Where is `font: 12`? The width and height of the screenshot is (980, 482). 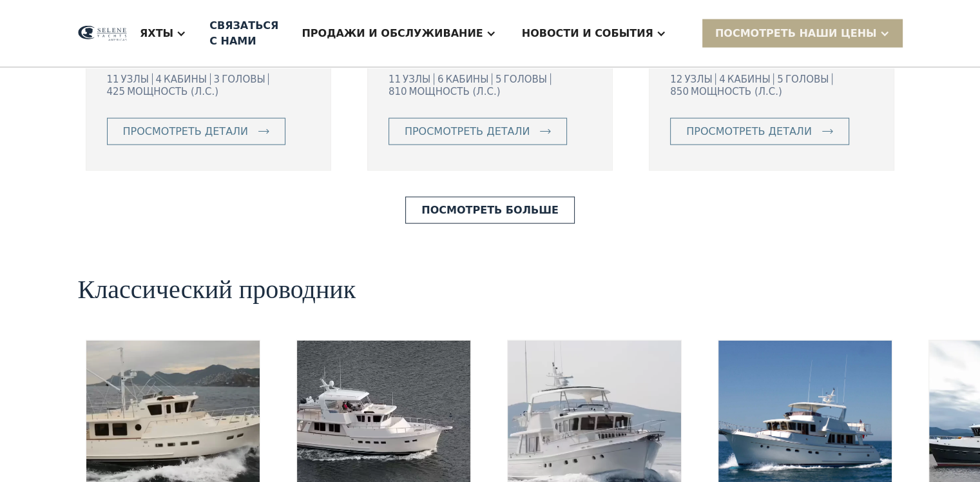 font: 12 is located at coordinates (676, 79).